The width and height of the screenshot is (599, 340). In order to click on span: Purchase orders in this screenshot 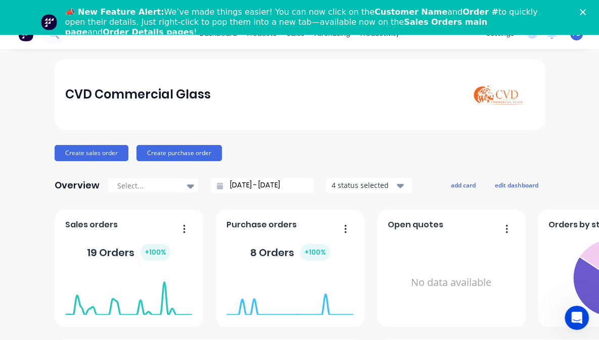, I will do `click(261, 225)`.